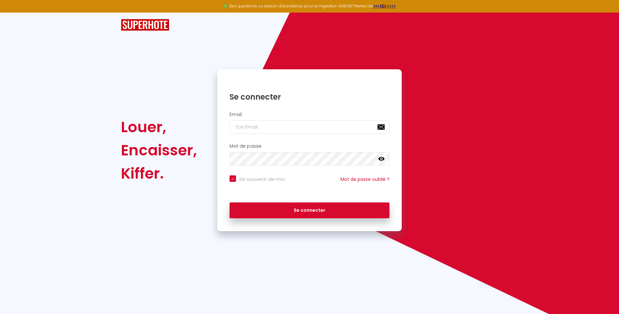 This screenshot has width=619, height=314. I want to click on h2: Mot de passe, so click(309, 146).